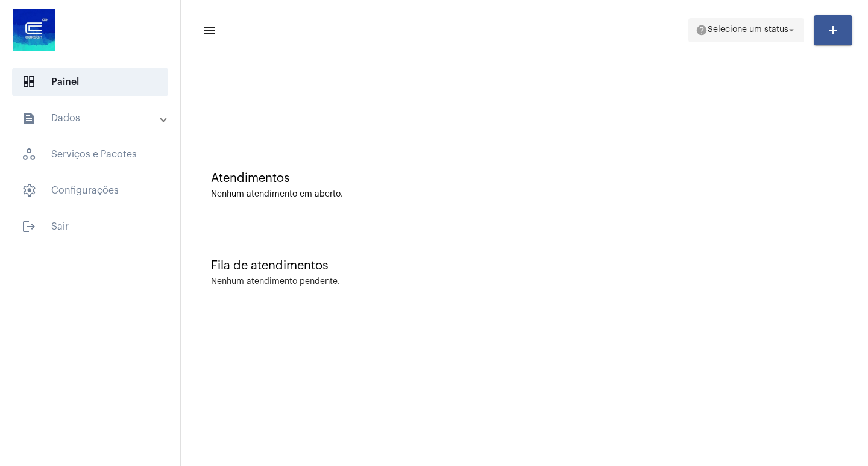  What do you see at coordinates (792, 31) in the screenshot?
I see `mat-icon: arrow_drop_down` at bounding box center [792, 31].